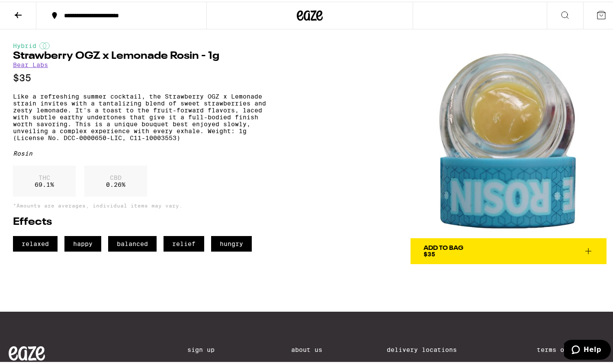  Describe the element at coordinates (146, 76) in the screenshot. I see `p: $35` at that location.